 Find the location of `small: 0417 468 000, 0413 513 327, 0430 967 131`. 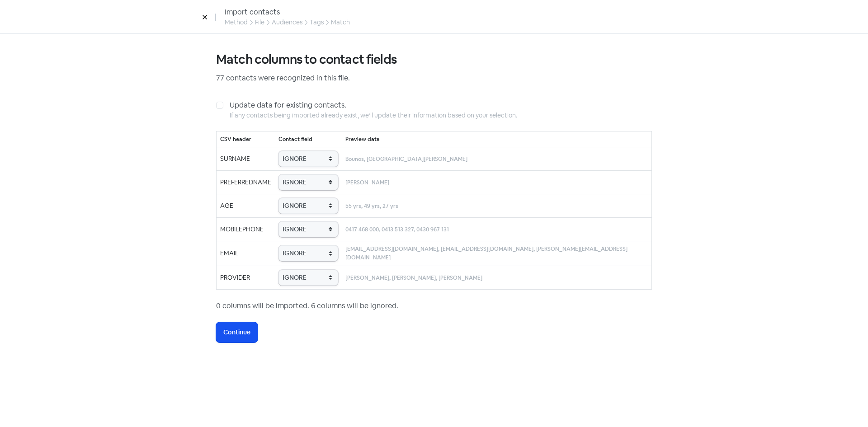

small: 0417 468 000, 0413 513 327, 0430 967 131 is located at coordinates (397, 230).